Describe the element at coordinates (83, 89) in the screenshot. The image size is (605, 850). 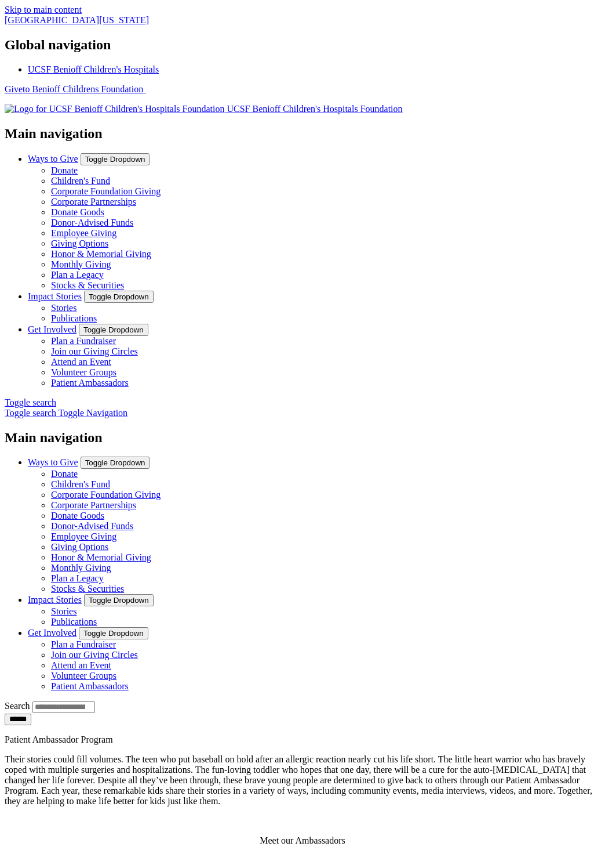
I see `span: to Benioff Childrens Foundation` at that location.